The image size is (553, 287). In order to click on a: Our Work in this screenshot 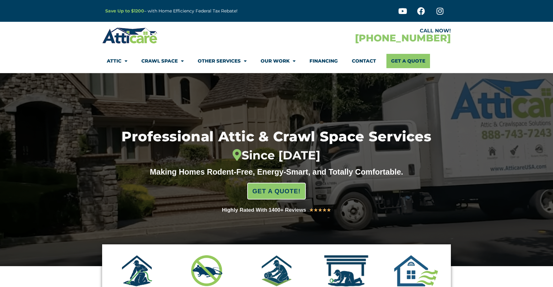, I will do `click(278, 61)`.